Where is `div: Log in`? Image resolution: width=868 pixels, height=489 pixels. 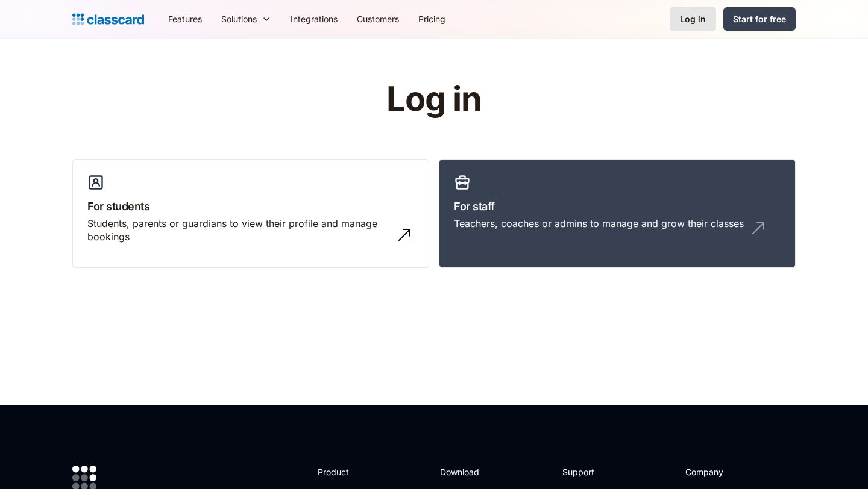
div: Log in is located at coordinates (692, 19).